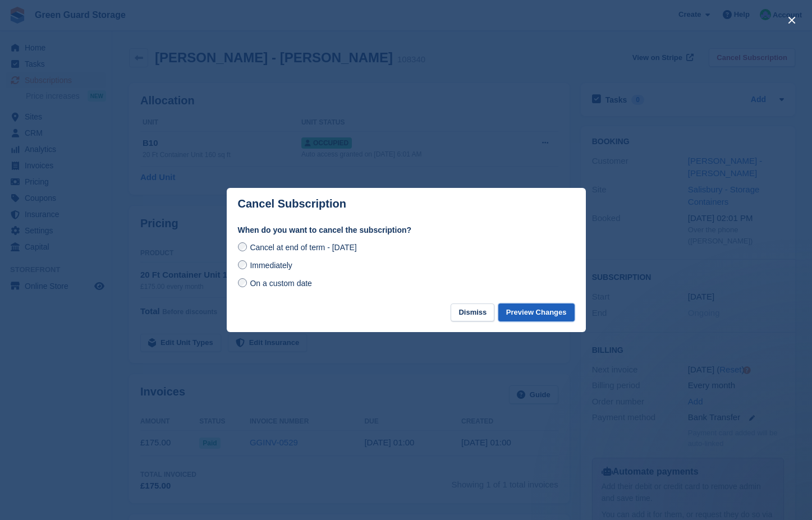  Describe the element at coordinates (270, 265) in the screenshot. I see `span: Immediately` at that location.